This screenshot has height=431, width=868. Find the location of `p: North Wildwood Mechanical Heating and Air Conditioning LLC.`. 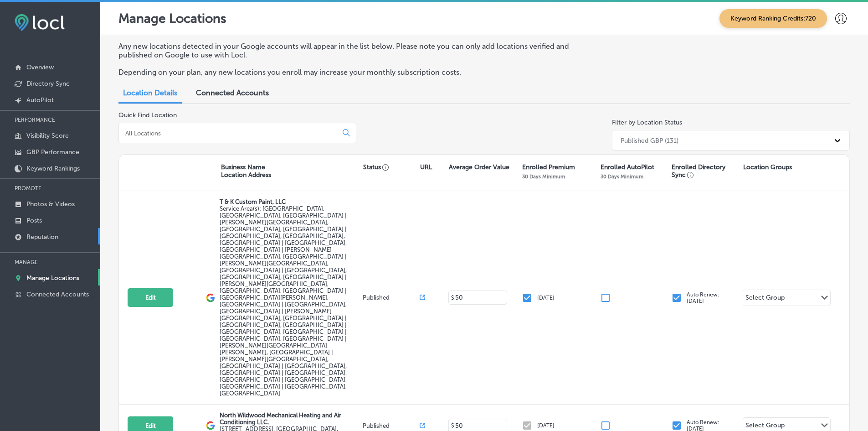

p: North Wildwood Mechanical Heating and Air Conditioning LLC. is located at coordinates (290, 419).